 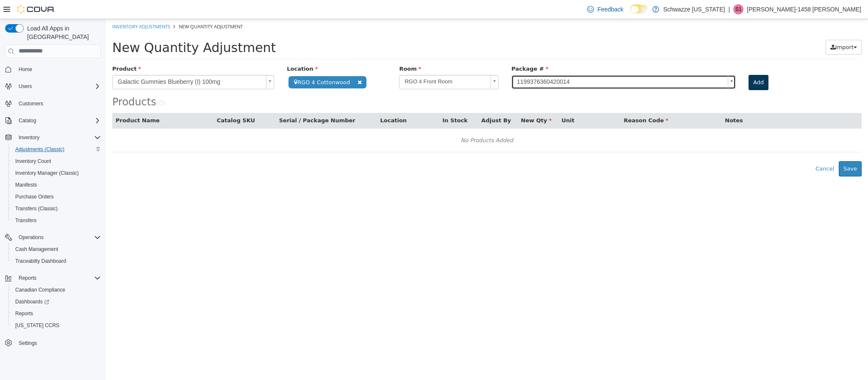 I want to click on span: Manifests, so click(x=26, y=185).